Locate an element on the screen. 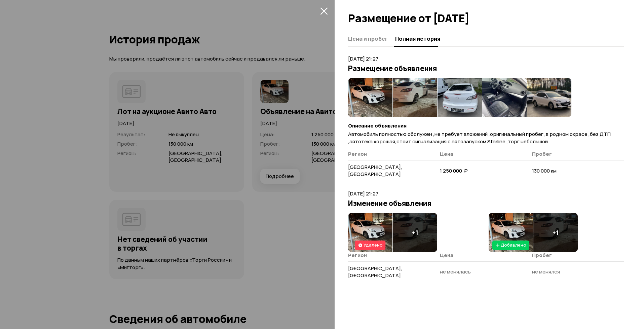  span: не менялся is located at coordinates (546, 272).